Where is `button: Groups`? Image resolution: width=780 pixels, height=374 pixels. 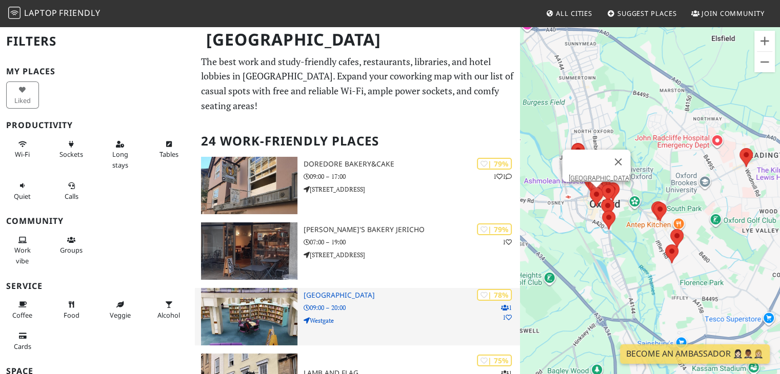 button: Groups is located at coordinates (71, 245).